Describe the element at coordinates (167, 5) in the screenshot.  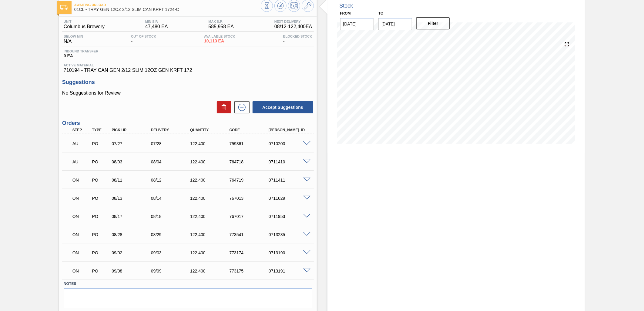
I see `span: Awaiting Unload` at that location.